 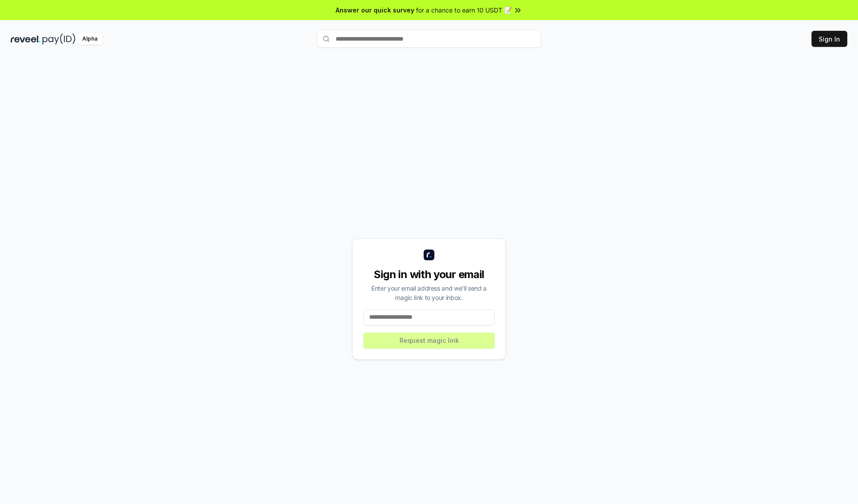 I want to click on span: Answer our quick survey, so click(x=375, y=9).